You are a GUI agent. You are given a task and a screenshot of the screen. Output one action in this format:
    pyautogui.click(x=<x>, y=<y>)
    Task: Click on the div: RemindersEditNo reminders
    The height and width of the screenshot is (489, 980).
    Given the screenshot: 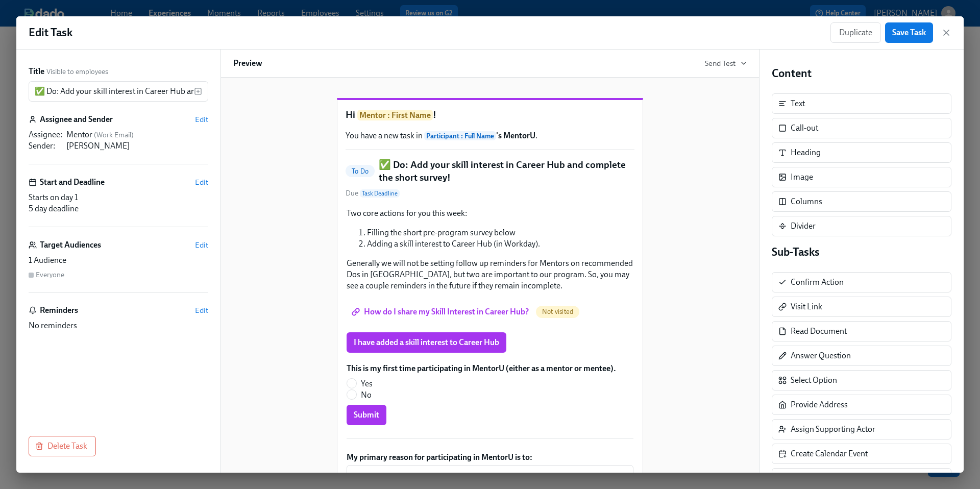 What is the action you would take?
    pyautogui.click(x=118, y=318)
    